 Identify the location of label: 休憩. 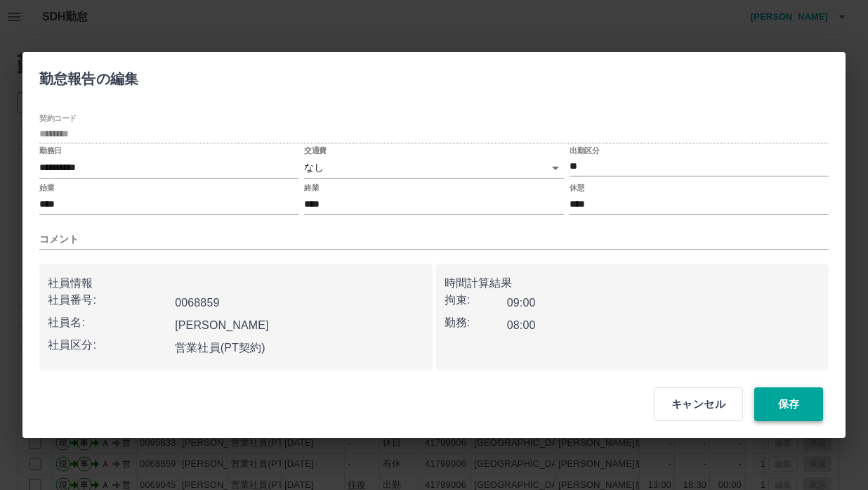
(577, 187).